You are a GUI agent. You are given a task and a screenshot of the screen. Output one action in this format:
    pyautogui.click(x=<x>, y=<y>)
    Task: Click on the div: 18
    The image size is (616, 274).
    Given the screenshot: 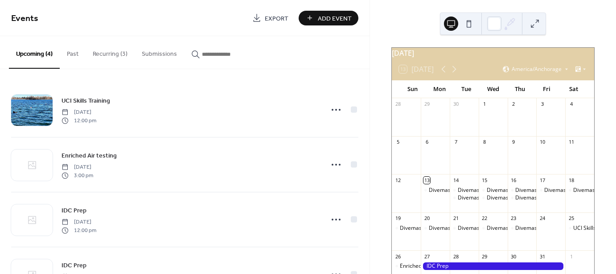 What is the action you would take?
    pyautogui.click(x=571, y=180)
    